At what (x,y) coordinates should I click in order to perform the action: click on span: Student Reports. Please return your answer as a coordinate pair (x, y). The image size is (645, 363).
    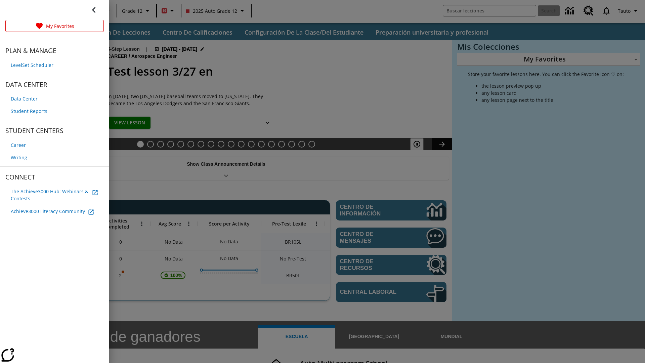
    Looking at the image, I should click on (29, 111).